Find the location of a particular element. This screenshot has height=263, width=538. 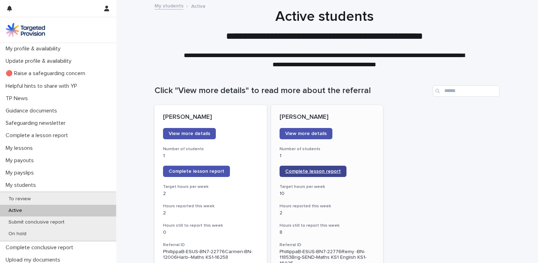

p: Complete conclusive report is located at coordinates (41, 247).